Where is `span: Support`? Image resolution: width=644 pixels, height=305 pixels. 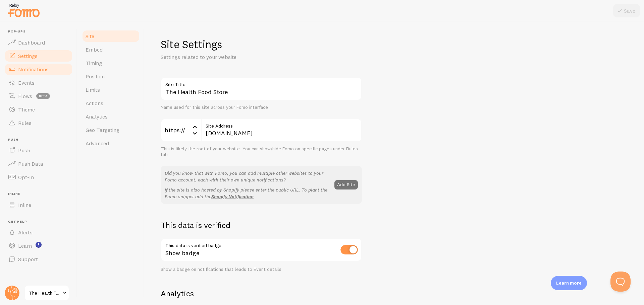
span: Support is located at coordinates (28, 260).